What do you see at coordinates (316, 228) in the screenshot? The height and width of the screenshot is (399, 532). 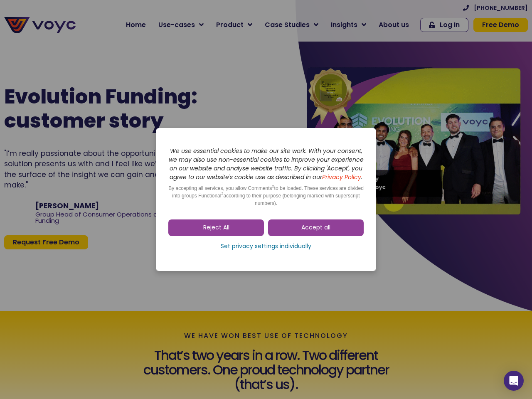 I see `span: Accept all` at bounding box center [316, 228].